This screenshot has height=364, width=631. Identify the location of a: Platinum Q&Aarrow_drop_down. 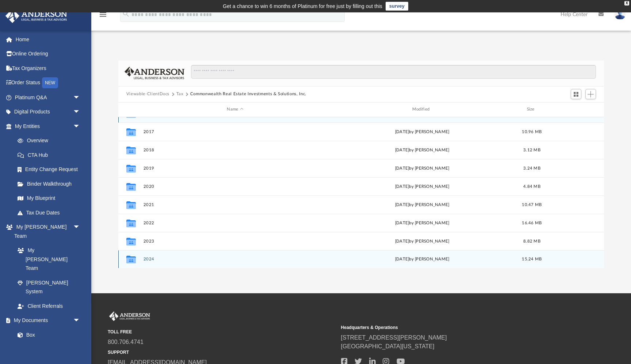
(48, 98).